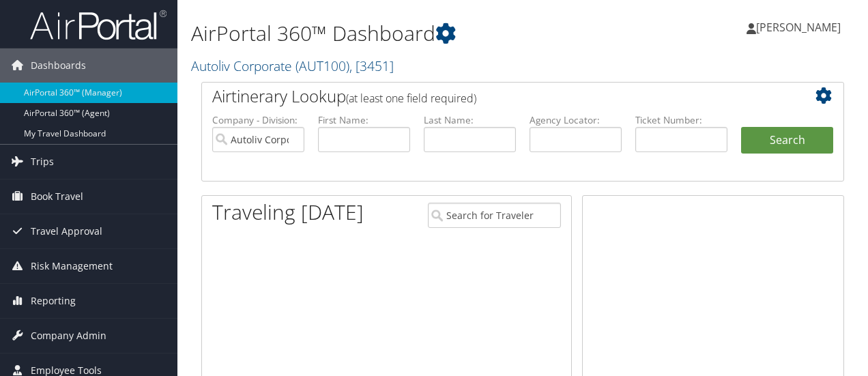 The image size is (868, 376). I want to click on span: Company Admin, so click(68, 336).